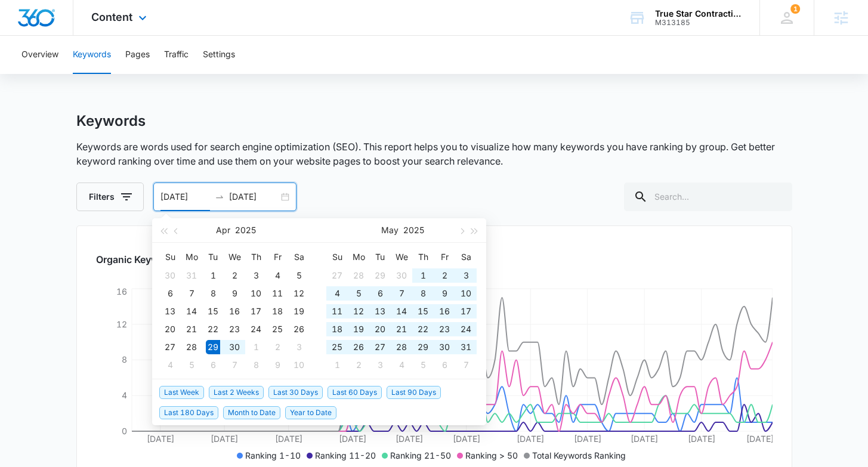  I want to click on th: Th, so click(256, 257).